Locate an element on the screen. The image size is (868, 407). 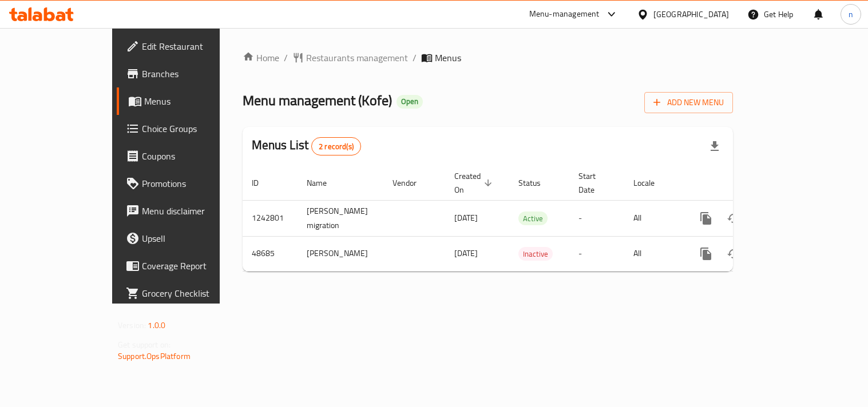
span: Name is located at coordinates (324, 183).